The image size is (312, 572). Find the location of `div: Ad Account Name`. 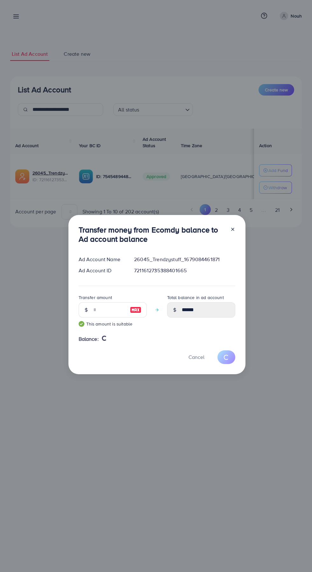

div: Ad Account Name is located at coordinates (101, 259).